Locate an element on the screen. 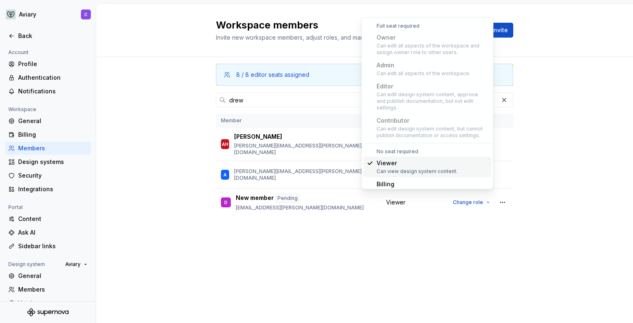  span: Viewer is located at coordinates (396, 202).